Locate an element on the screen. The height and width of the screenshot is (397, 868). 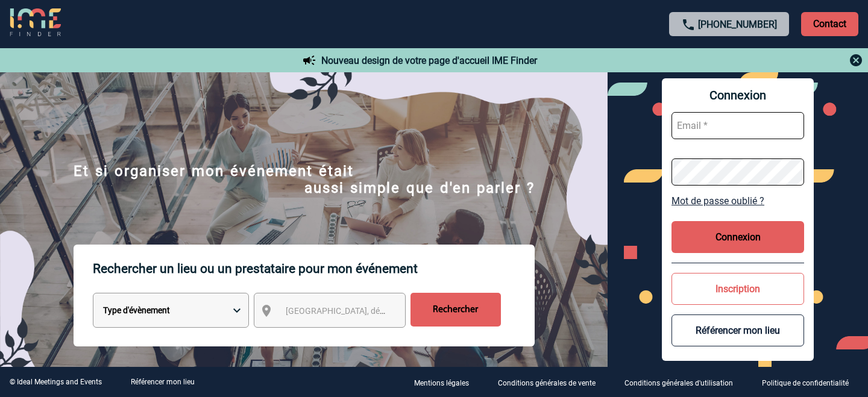
a: Politique de confidentialité is located at coordinates (810, 382).